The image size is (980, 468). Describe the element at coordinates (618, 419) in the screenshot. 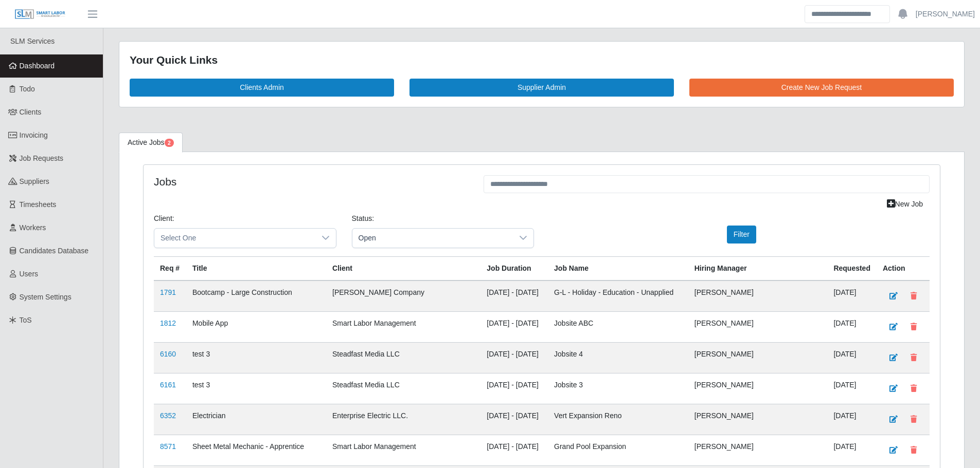

I see `td: Vert Expansion Reno` at that location.